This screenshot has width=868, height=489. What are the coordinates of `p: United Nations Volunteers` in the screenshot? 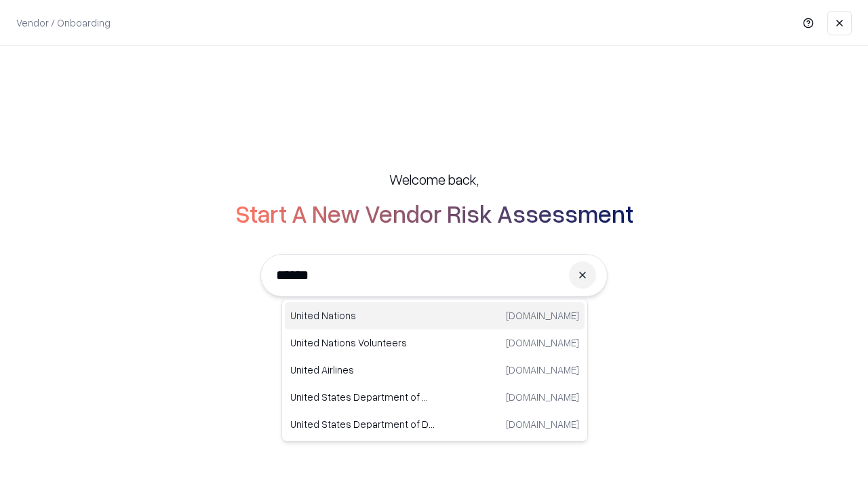 It's located at (362, 342).